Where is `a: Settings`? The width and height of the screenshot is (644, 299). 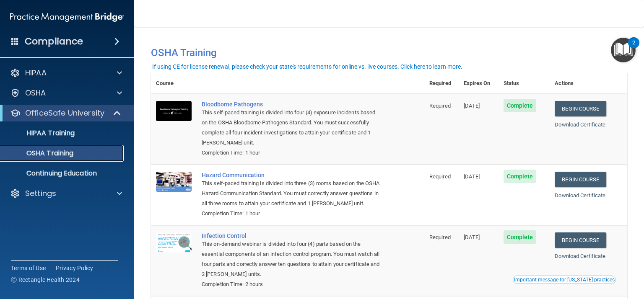
a: Settings is located at coordinates (66, 193).